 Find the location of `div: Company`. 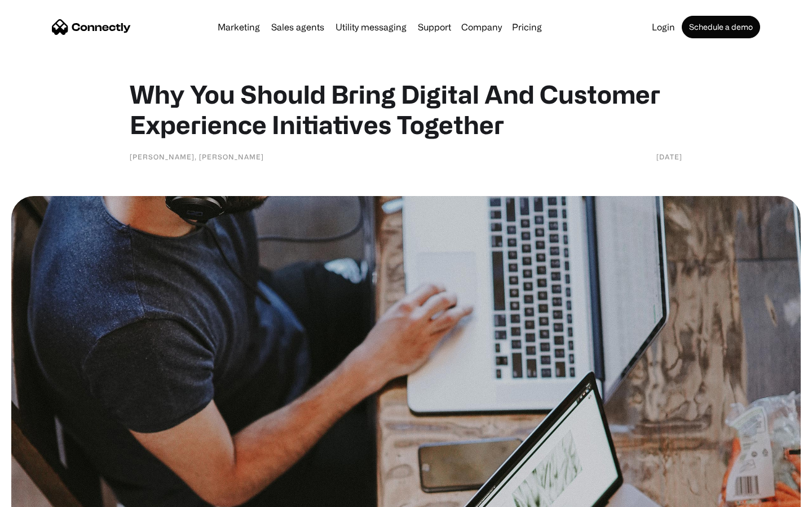

div: Company is located at coordinates (482, 27).